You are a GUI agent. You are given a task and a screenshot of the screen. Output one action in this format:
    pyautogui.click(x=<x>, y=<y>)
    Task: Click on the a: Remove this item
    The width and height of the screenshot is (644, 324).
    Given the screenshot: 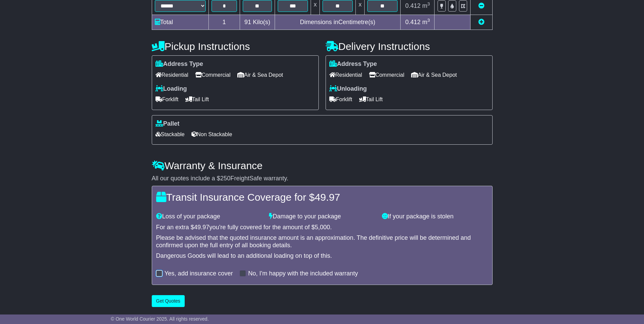 What is the action you would take?
    pyautogui.click(x=481, y=6)
    